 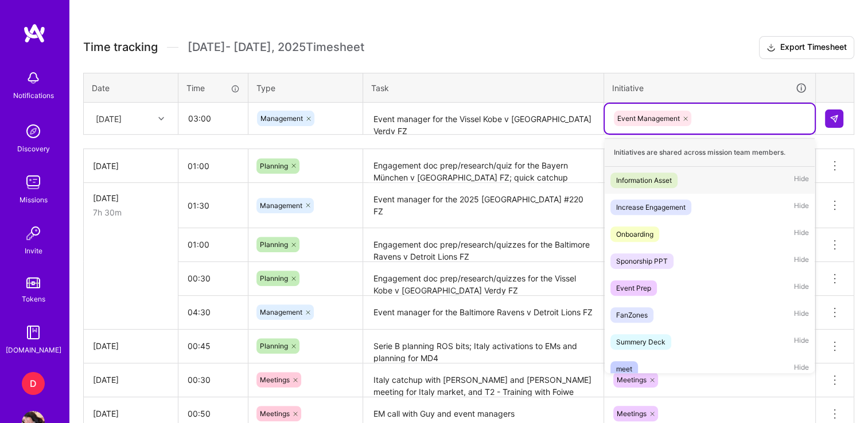 I want to click on div: Invite, so click(x=34, y=250).